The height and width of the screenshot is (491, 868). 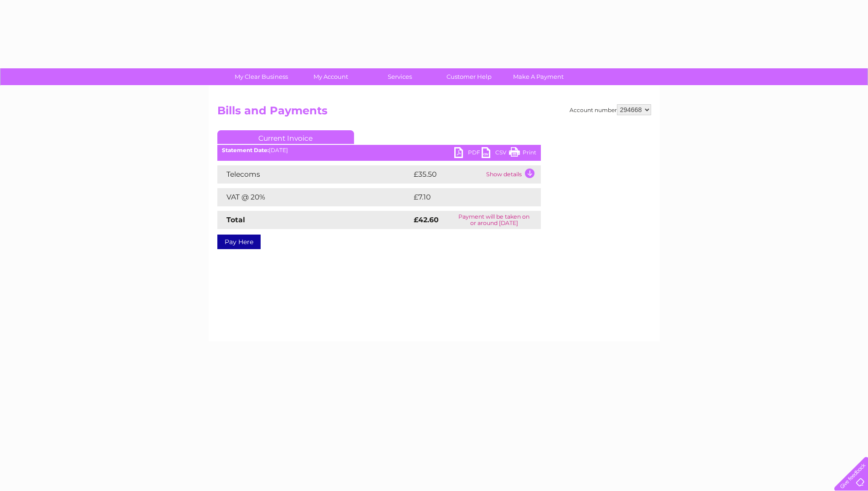 What do you see at coordinates (236, 219) in the screenshot?
I see `strong: Total` at bounding box center [236, 219].